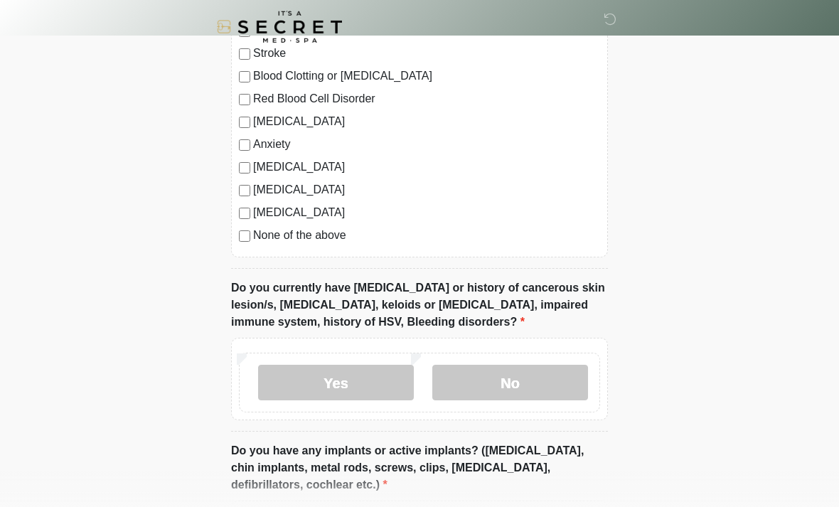  Describe the element at coordinates (245, 100) in the screenshot. I see `input: Red Blood Cell Disorder` at that location.